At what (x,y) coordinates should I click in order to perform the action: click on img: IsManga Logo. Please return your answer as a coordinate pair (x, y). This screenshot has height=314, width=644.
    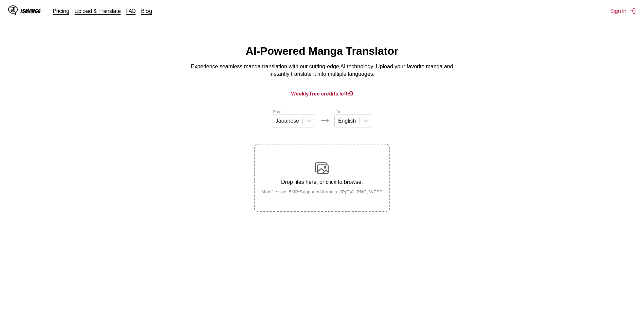
    Looking at the image, I should click on (13, 10).